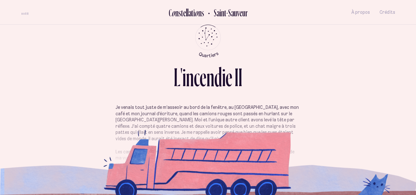 This screenshot has height=195, width=416. I want to click on div: L, so click(177, 77).